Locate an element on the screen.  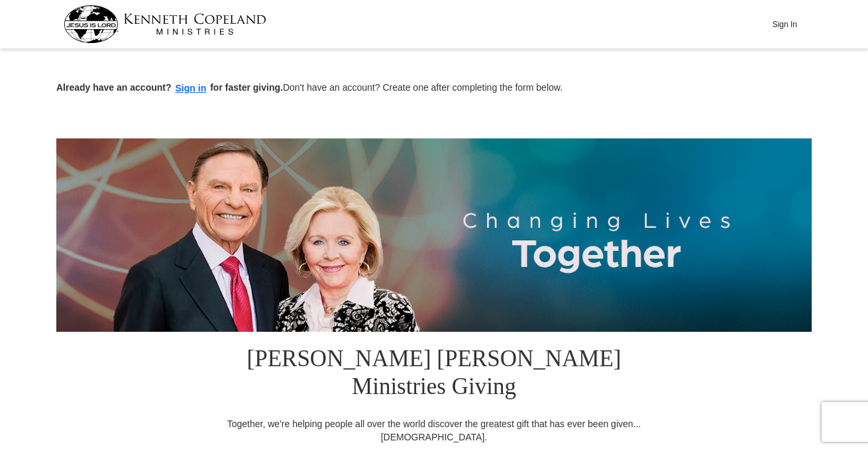
button: Sign in is located at coordinates (191, 88).